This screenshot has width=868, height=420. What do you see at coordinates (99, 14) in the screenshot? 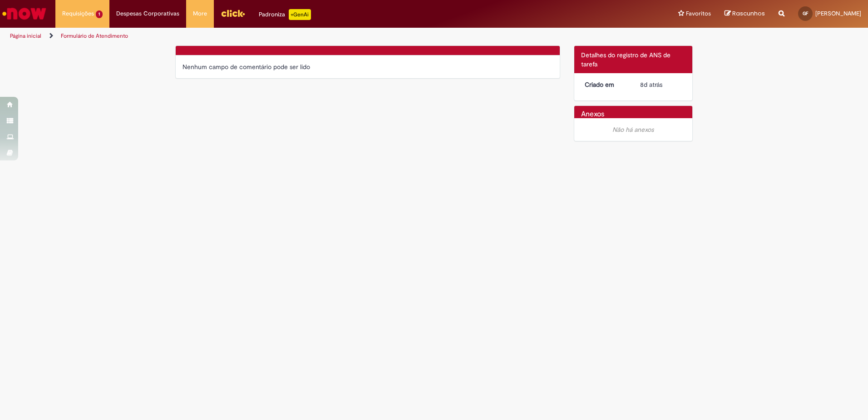
I see `span: 1` at bounding box center [99, 14].